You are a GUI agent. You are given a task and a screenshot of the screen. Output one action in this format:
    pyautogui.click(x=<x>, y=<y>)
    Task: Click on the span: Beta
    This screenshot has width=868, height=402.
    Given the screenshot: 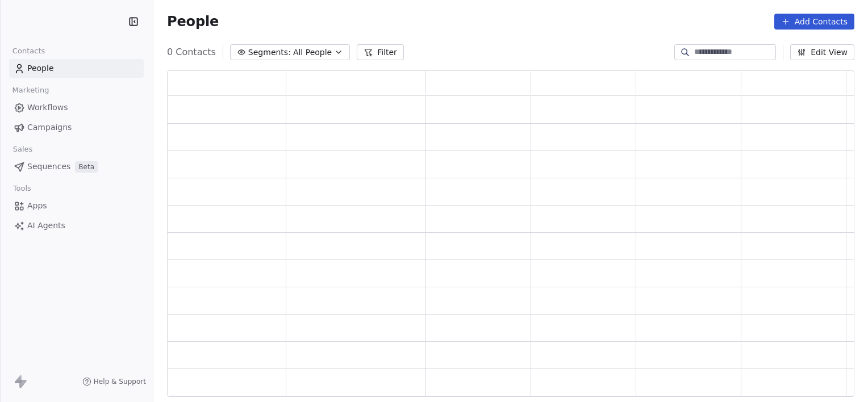 What is the action you would take?
    pyautogui.click(x=86, y=167)
    